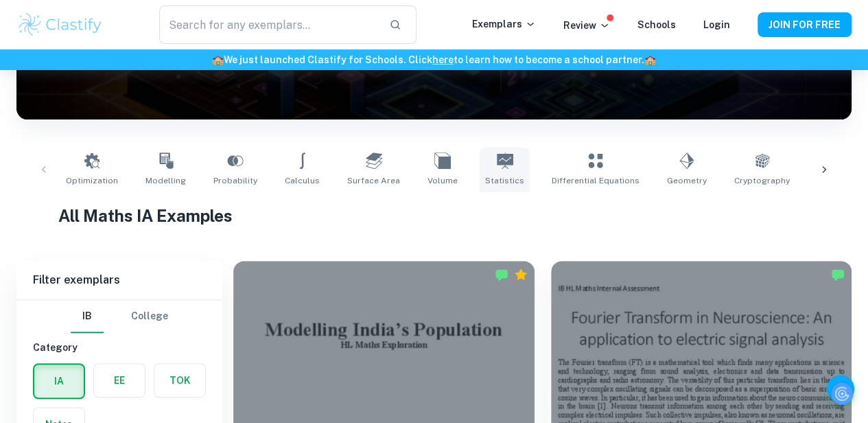 Image resolution: width=868 pixels, height=423 pixels. What do you see at coordinates (149, 316) in the screenshot?
I see `button: College` at bounding box center [149, 316].